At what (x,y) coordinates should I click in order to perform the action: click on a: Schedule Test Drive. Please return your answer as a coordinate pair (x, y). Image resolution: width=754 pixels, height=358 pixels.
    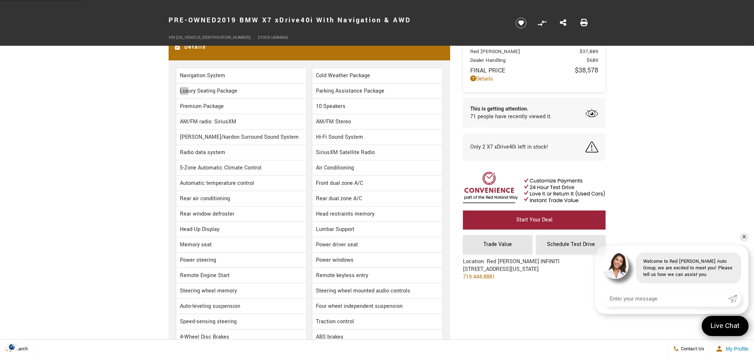
    Looking at the image, I should click on (571, 244).